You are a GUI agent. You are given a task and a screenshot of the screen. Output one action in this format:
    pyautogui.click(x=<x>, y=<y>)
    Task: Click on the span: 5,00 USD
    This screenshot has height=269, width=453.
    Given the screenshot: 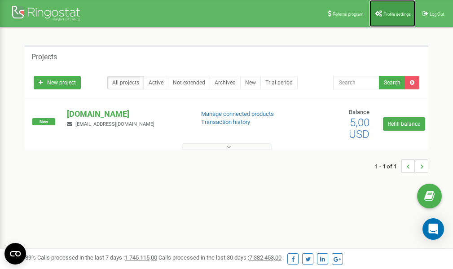 What is the action you would take?
    pyautogui.click(x=359, y=128)
    